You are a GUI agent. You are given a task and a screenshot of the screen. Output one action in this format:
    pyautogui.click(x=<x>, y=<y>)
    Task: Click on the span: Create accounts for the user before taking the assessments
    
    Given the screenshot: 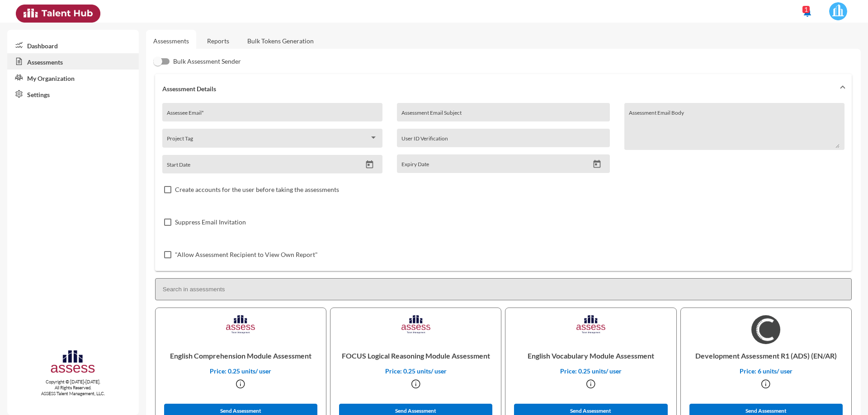 What is the action you would take?
    pyautogui.click(x=257, y=190)
    